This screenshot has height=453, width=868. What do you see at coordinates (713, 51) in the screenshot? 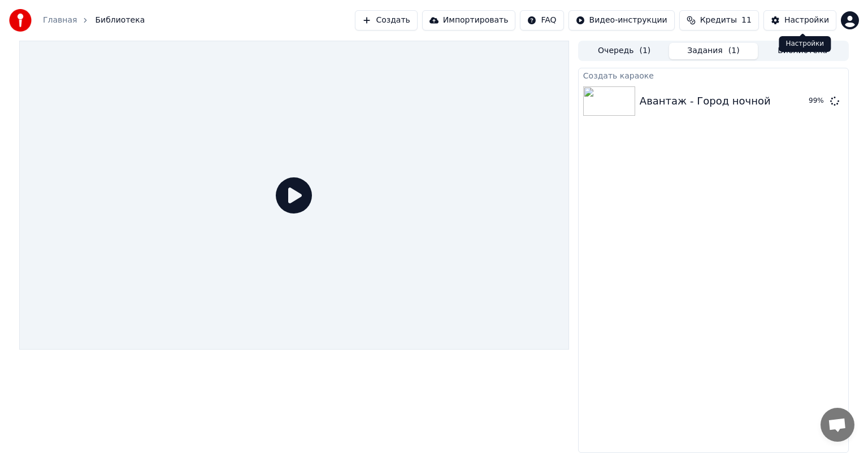
I see `button: Задания` at bounding box center [713, 51].